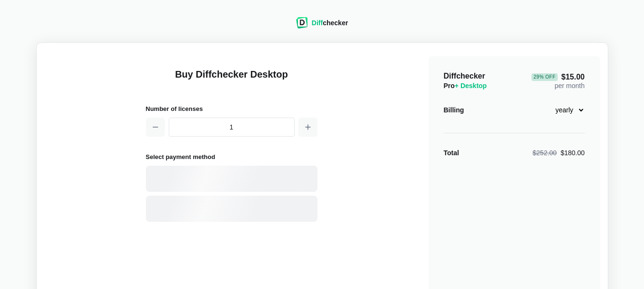  What do you see at coordinates (330, 23) in the screenshot?
I see `div: checker` at bounding box center [330, 23].